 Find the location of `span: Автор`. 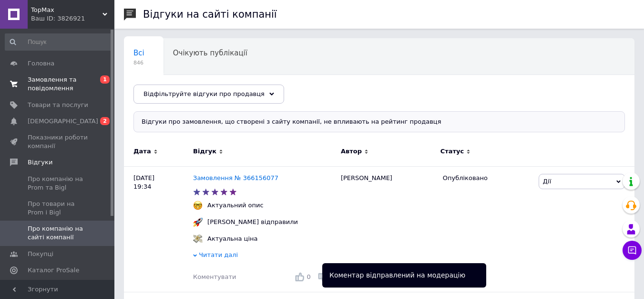

span: Автор is located at coordinates (351, 151).